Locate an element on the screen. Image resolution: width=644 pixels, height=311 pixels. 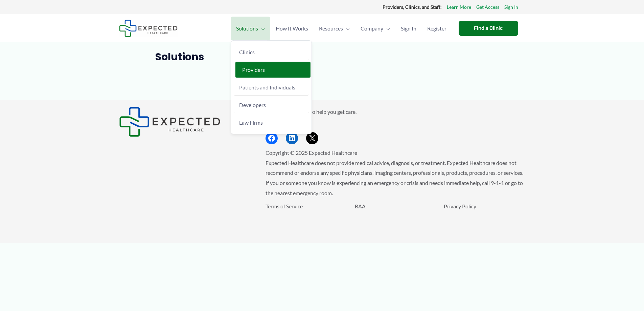
span: Register is located at coordinates (436, 28).